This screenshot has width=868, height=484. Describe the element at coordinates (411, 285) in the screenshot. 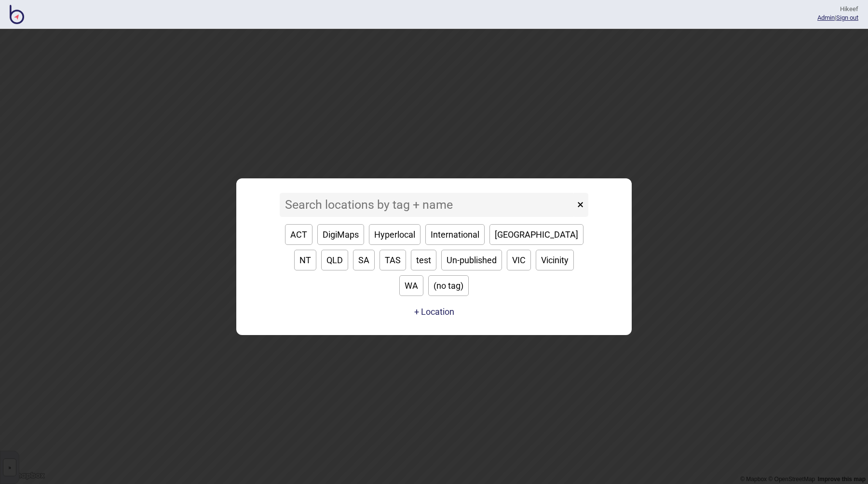

I see `button: WA` at that location.